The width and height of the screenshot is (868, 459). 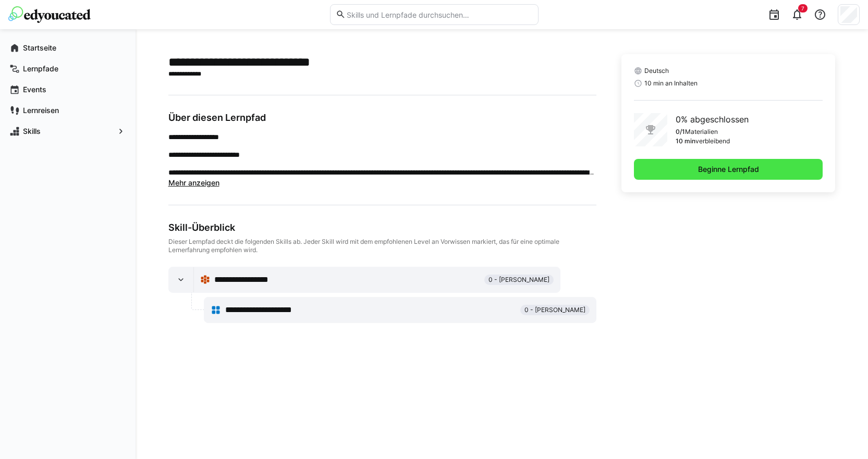 I want to click on div: Skill-Überblick, so click(x=382, y=228).